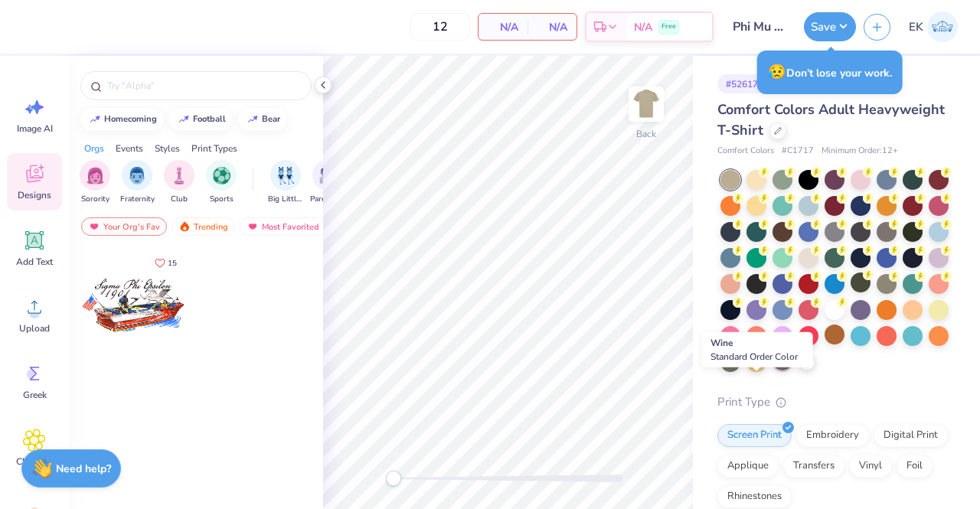 This screenshot has width=980, height=509. Describe the element at coordinates (669, 26) in the screenshot. I see `span: Free` at that location.